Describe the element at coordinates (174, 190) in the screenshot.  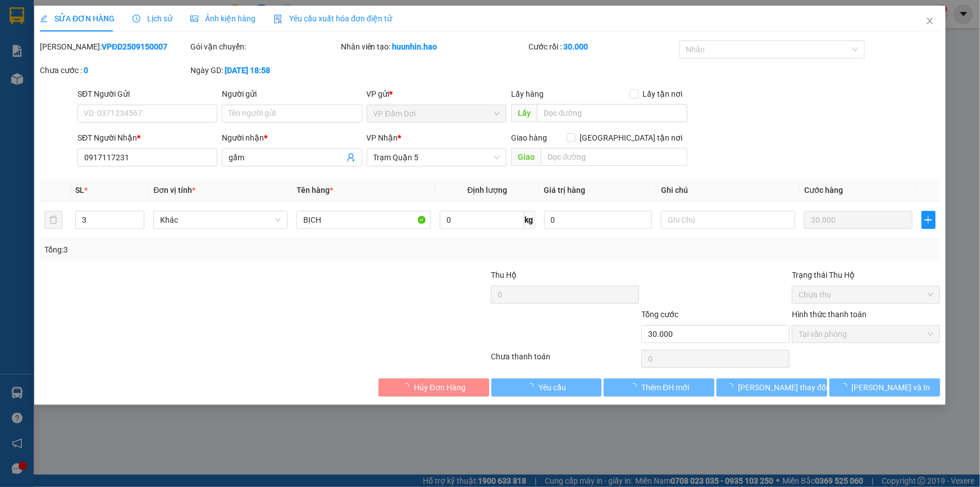
I see `span: Đơn vị tính` at that location.